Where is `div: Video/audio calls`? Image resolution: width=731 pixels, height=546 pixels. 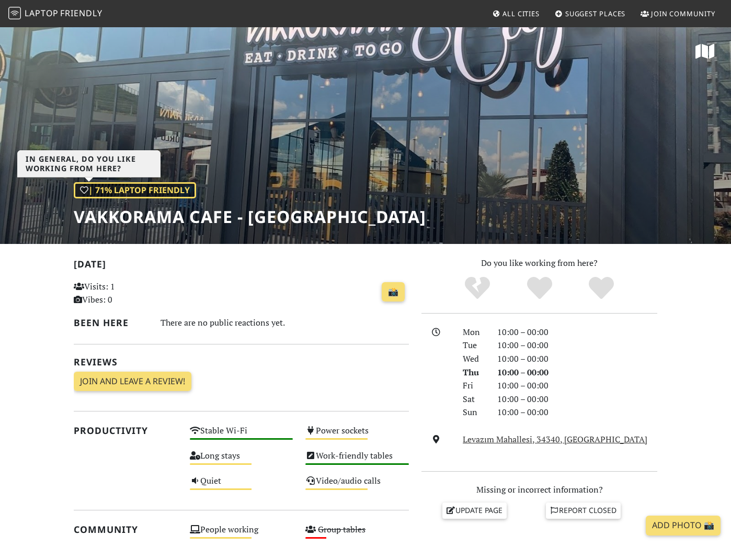
div: Video/audio calls is located at coordinates (357, 486).